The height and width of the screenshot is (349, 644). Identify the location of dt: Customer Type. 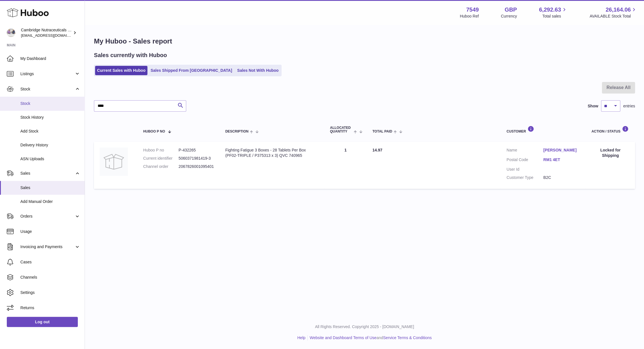
(525, 178).